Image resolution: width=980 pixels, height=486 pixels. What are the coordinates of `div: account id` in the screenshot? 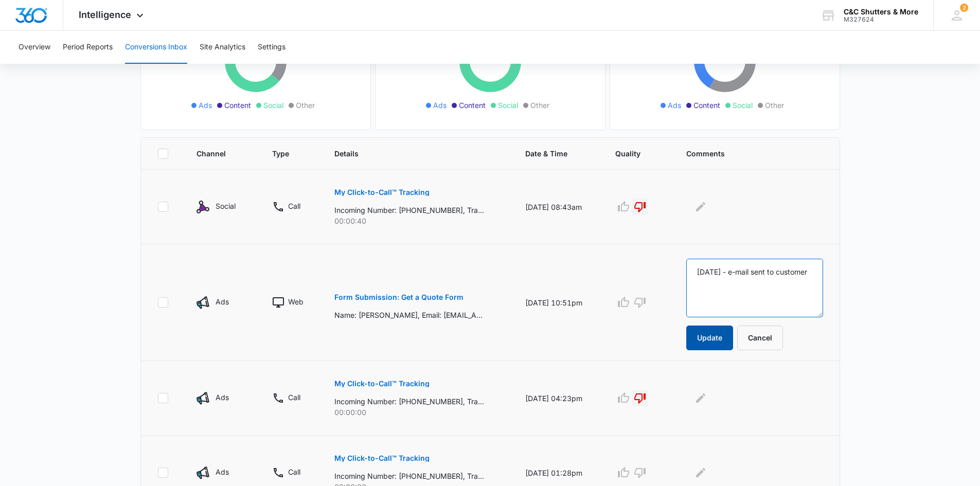 It's located at (880, 19).